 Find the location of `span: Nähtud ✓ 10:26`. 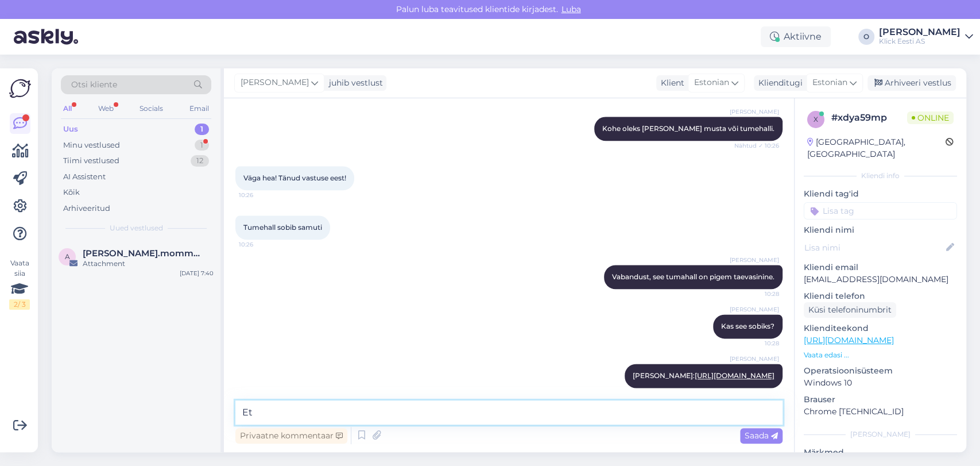

span: Nähtud ✓ 10:26 is located at coordinates (757, 145).